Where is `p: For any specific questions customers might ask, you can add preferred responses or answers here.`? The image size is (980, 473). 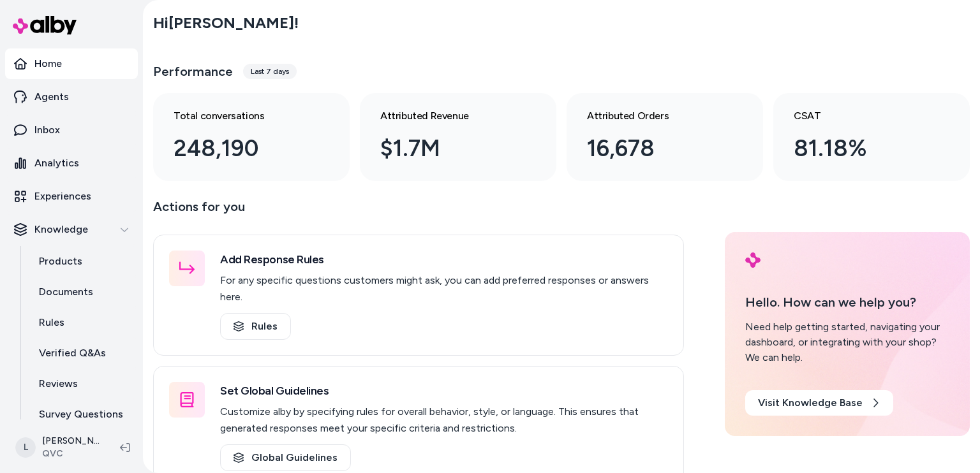
p: For any specific questions customers might ask, you can add preferred responses or answers here. is located at coordinates (444, 289).